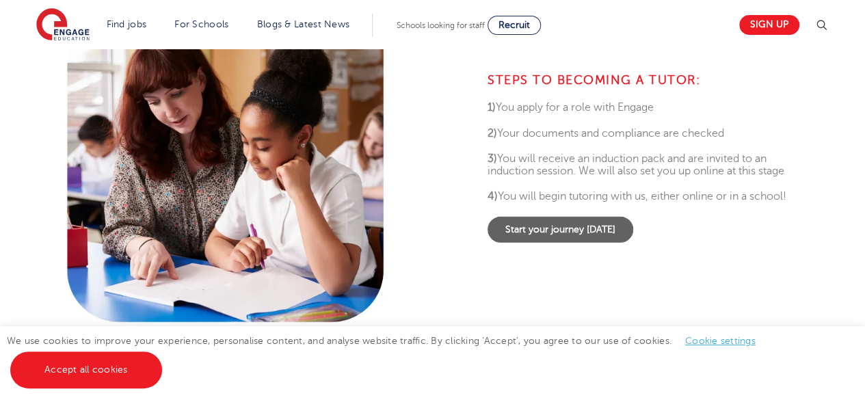 This screenshot has width=865, height=400. I want to click on span: Recruit, so click(514, 25).